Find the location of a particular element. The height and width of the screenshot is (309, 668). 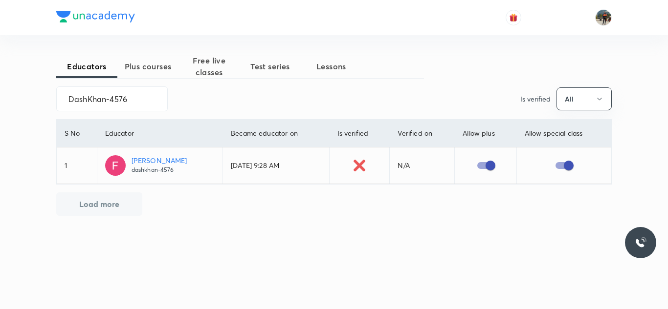

button: Load more is located at coordinates (99, 204).